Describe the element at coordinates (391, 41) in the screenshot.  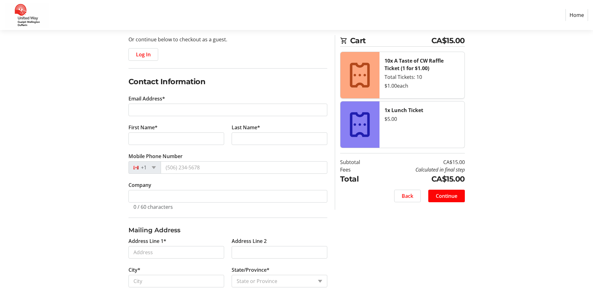
I see `span: Cart` at that location.